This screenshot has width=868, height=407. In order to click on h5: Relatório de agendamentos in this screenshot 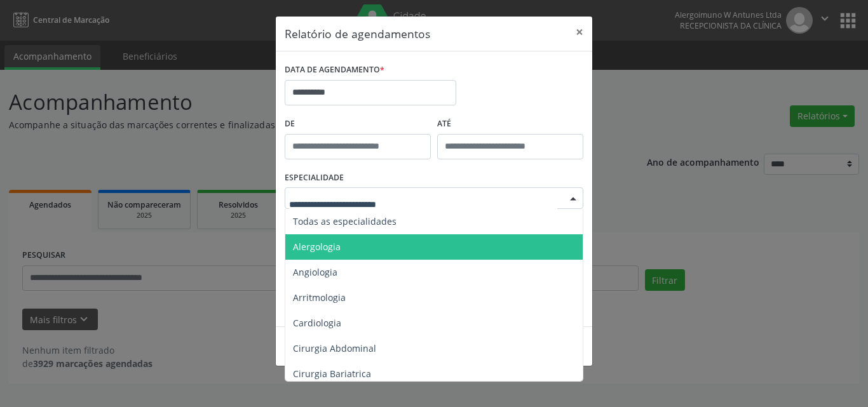, I will do `click(357, 34)`.